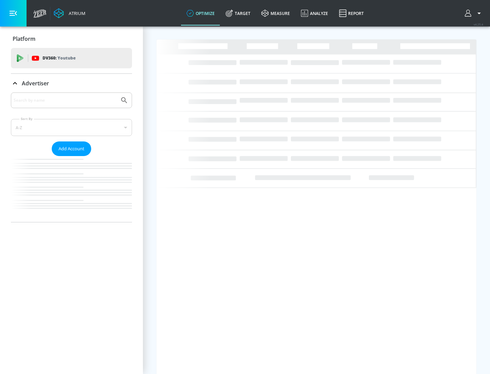  What do you see at coordinates (71, 39) in the screenshot?
I see `div: Platform` at bounding box center [71, 39].